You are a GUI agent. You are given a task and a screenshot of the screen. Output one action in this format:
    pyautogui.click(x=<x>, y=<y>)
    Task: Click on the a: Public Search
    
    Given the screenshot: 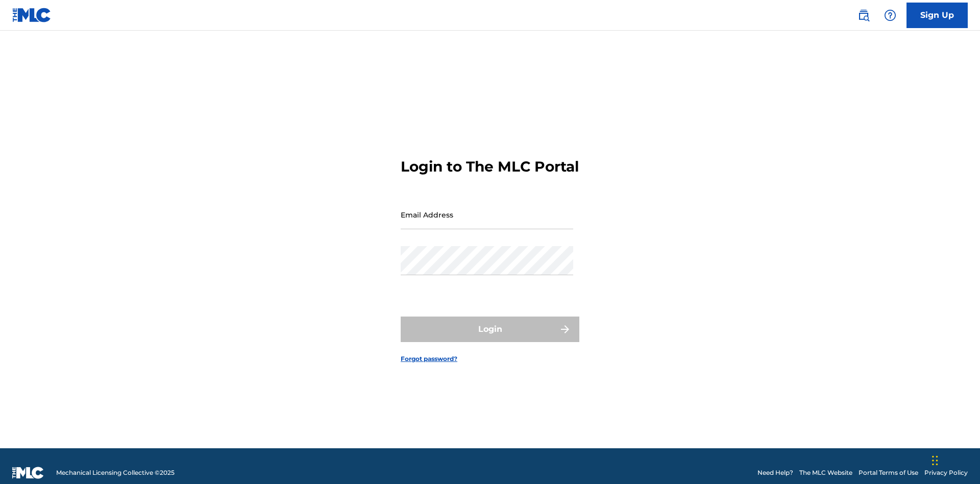 What is the action you would take?
    pyautogui.click(x=863, y=16)
    